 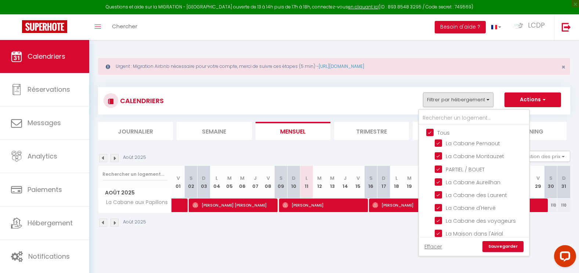 I want to click on span: La Cabane des Laurent, so click(x=476, y=195).